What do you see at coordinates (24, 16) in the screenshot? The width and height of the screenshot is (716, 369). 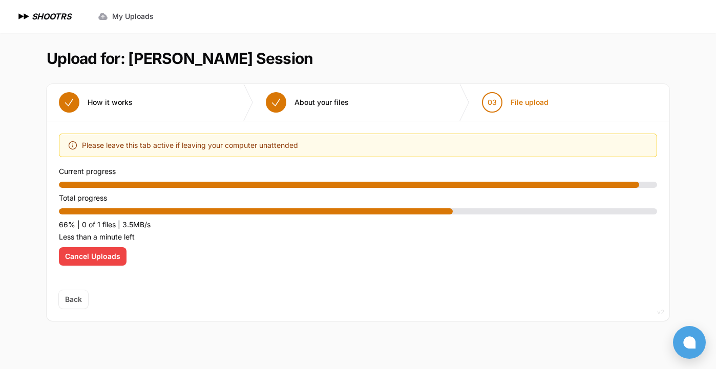 I see `img: SHOOTRS` at bounding box center [24, 16].